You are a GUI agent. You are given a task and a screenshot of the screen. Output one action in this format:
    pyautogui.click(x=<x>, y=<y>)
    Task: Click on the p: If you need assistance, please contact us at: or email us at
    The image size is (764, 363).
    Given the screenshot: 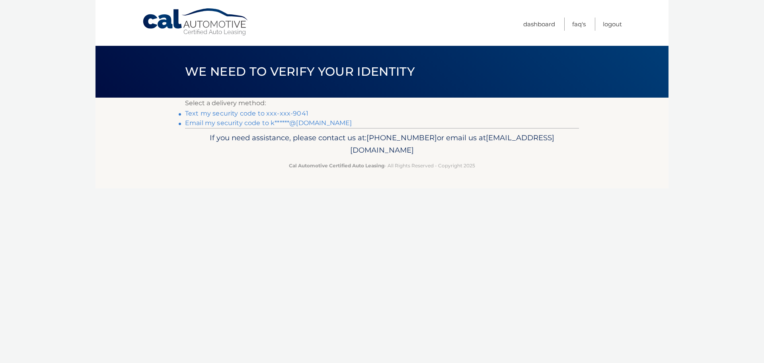 What is the action you would take?
    pyautogui.click(x=382, y=144)
    